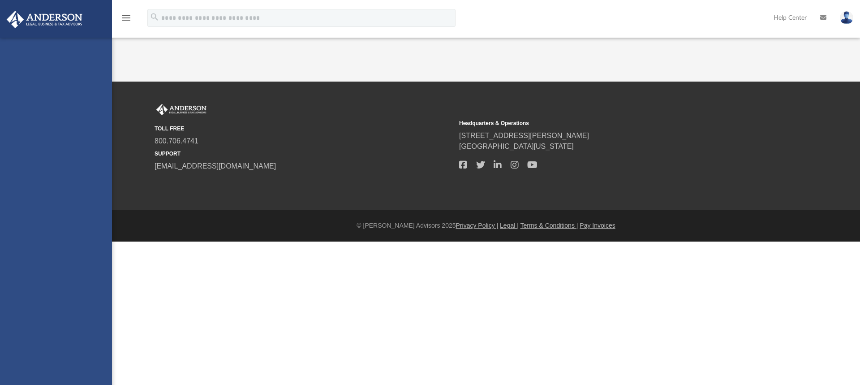  Describe the element at coordinates (846, 17) in the screenshot. I see `img: User Pic` at that location.